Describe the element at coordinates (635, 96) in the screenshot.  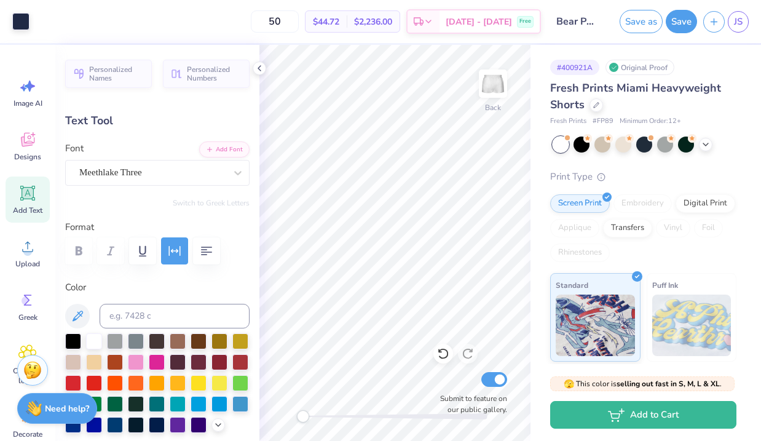
I see `span: Fresh Prints Miami Heavyweight Shorts` at that location.